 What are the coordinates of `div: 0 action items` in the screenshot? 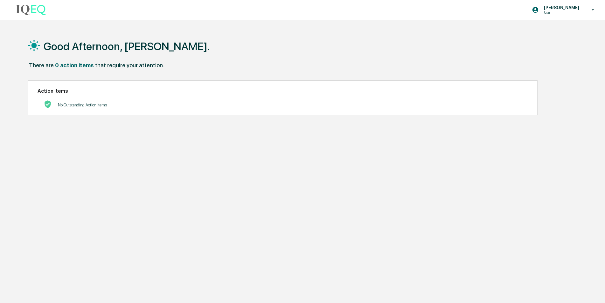 It's located at (74, 65).